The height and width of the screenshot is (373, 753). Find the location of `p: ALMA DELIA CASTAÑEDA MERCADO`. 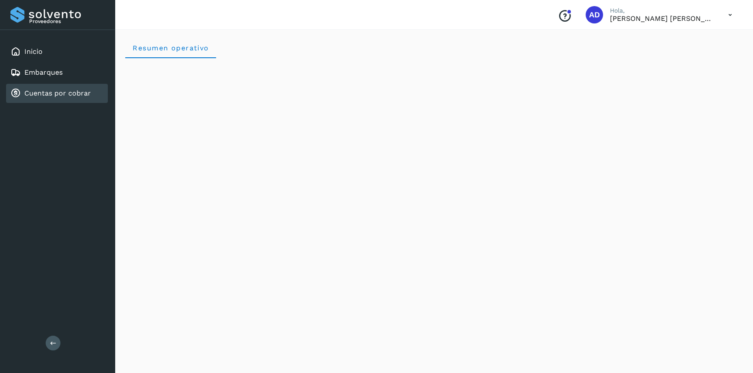

p: ALMA DELIA CASTAÑEDA MERCADO is located at coordinates (662, 18).